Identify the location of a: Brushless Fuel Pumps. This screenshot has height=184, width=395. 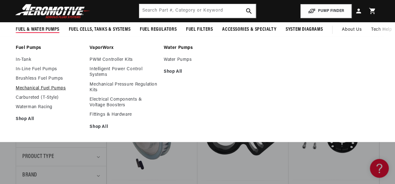
(49, 79).